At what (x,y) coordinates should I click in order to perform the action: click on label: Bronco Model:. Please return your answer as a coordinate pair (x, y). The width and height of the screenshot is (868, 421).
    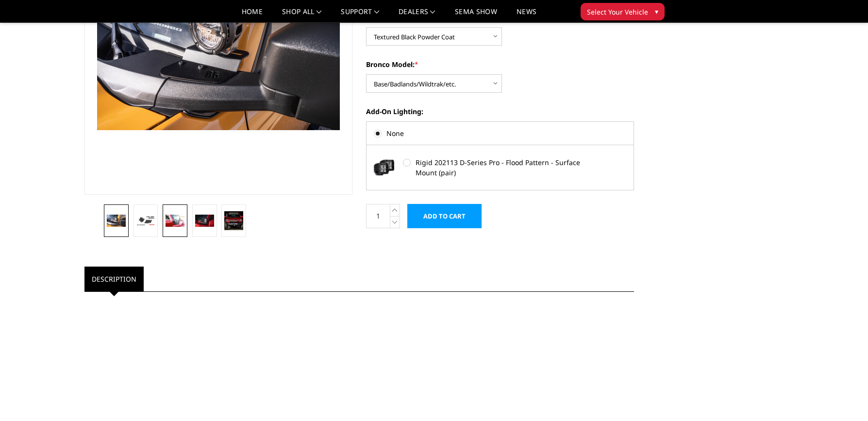
    Looking at the image, I should click on (500, 64).